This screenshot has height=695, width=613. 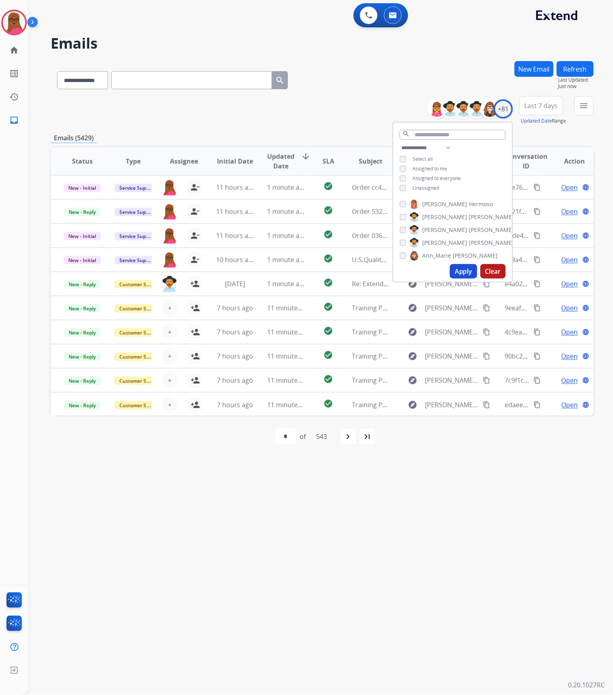 What do you see at coordinates (425, 187) in the screenshot?
I see `span: Order cc47bdb5-32dd-45d6-8c3d-b91c675b406b` at bounding box center [425, 187].